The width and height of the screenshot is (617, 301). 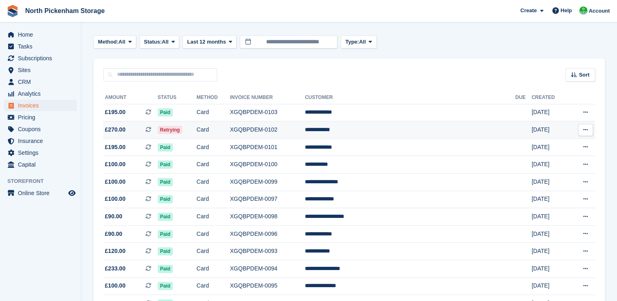 What do you see at coordinates (153, 42) in the screenshot?
I see `span: Status:` at bounding box center [153, 42].